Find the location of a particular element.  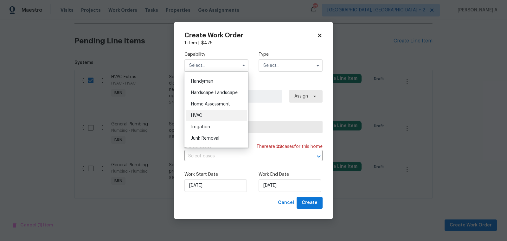

span: Handyman is located at coordinates (202, 81).